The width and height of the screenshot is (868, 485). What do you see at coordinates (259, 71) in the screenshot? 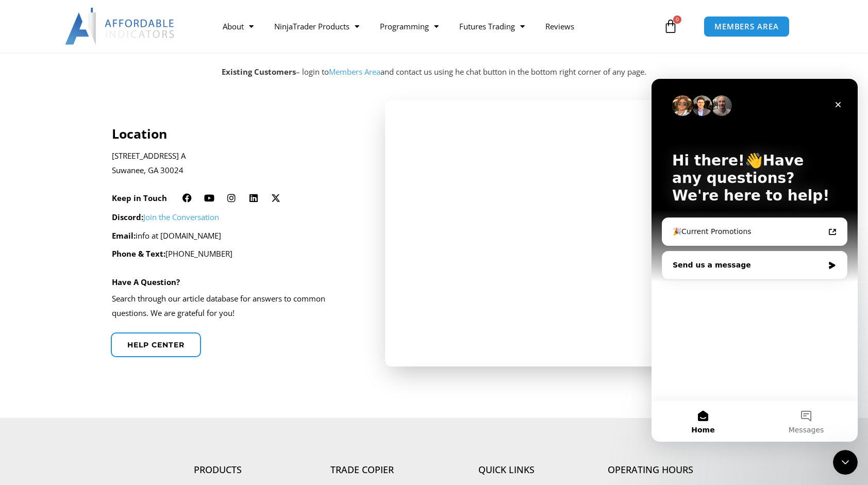
I see `strong: Existing Customers` at bounding box center [259, 71].